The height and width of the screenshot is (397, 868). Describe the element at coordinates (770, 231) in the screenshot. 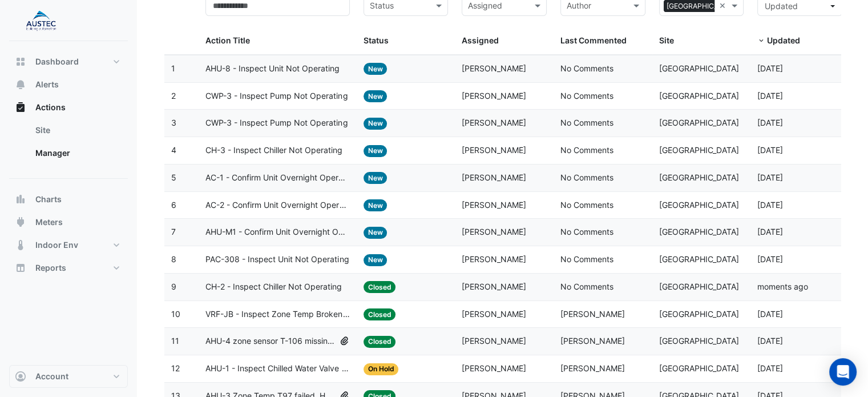

I see `span: 2025-09-13T04:10:54.934` at that location.